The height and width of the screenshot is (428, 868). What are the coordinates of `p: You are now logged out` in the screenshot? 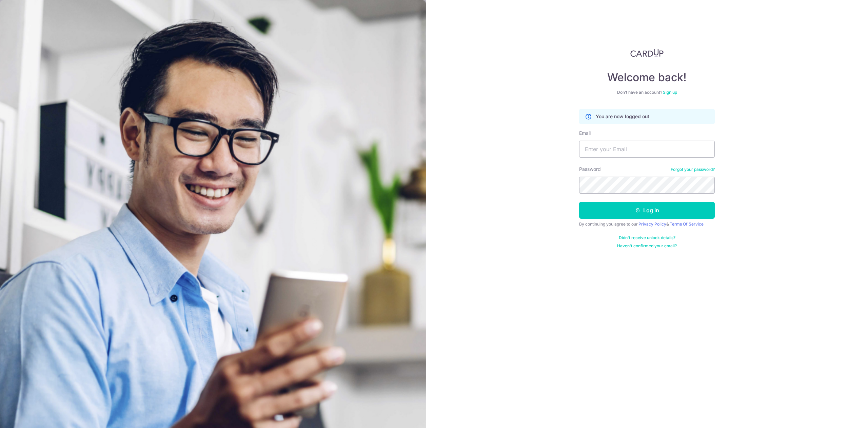 It's located at (623, 116).